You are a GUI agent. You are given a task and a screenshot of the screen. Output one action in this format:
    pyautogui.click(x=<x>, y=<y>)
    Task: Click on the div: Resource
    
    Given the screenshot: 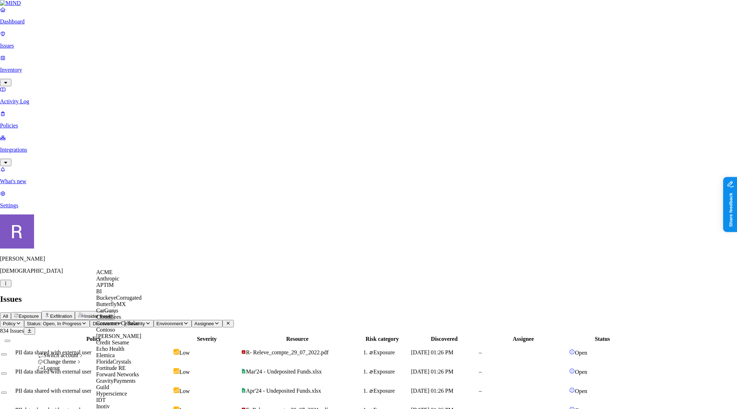 What is the action you would take?
    pyautogui.click(x=297, y=339)
    